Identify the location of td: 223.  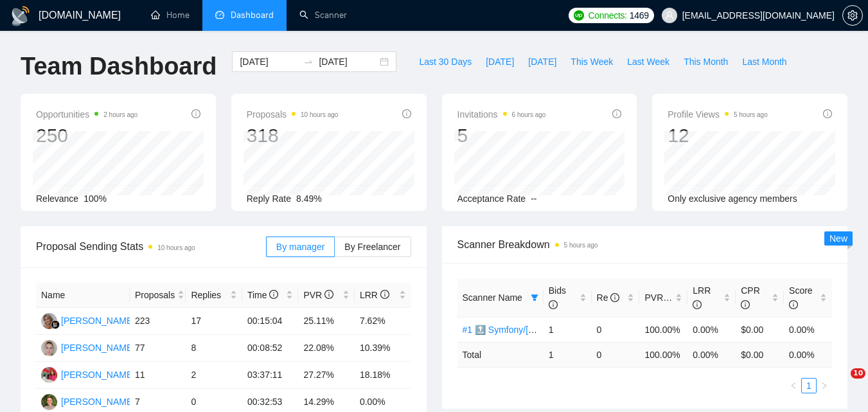
(158, 321).